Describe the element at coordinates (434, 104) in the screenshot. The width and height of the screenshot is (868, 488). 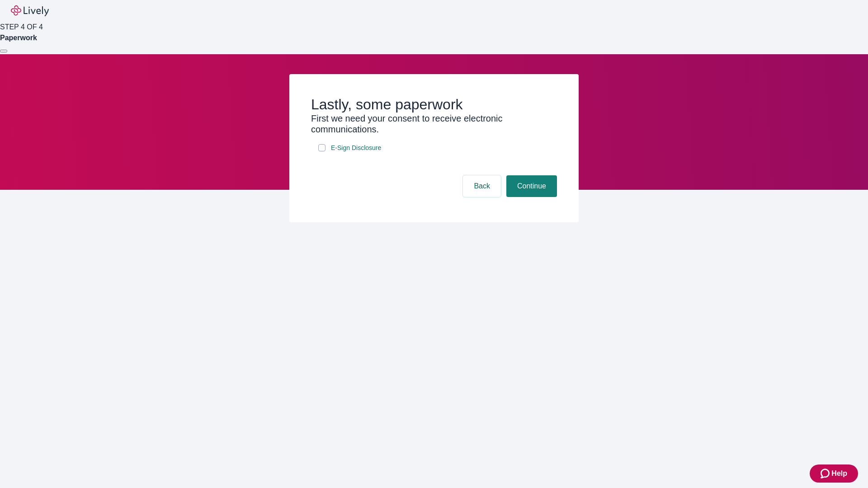
I see `h2: Lastly, some paperwork` at that location.